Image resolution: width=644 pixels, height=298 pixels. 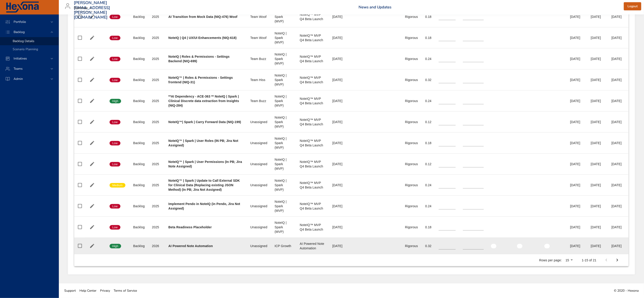 What do you see at coordinates (24, 41) in the screenshot?
I see `span: Backlog Details` at bounding box center [24, 41].